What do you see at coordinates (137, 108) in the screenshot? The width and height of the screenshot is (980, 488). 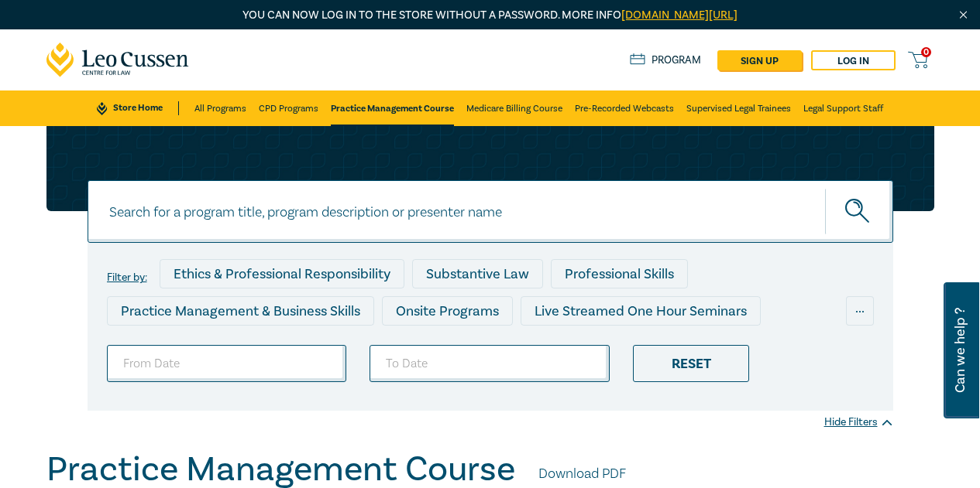 I see `a: Store Home` at bounding box center [137, 108].